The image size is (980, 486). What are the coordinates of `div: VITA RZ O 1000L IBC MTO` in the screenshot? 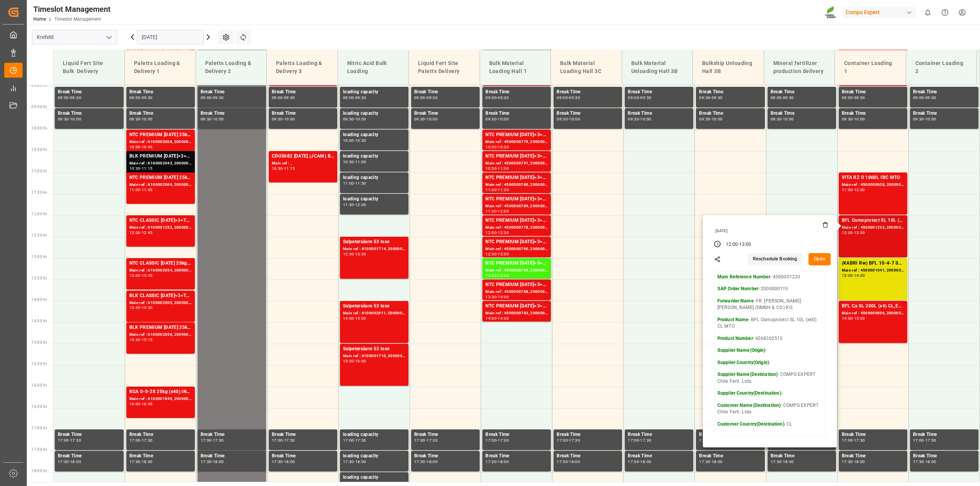 It's located at (873, 178).